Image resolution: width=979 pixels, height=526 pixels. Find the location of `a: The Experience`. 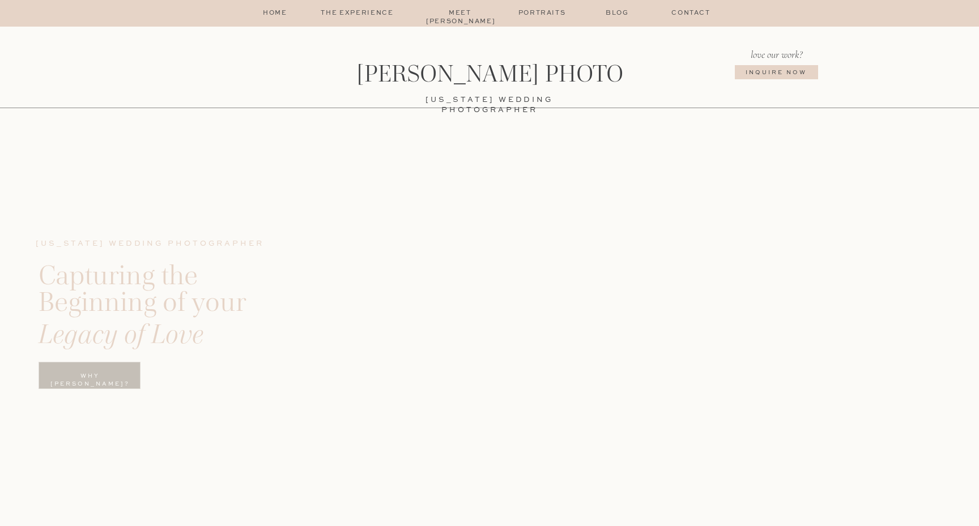

a: The Experience is located at coordinates (357, 14).